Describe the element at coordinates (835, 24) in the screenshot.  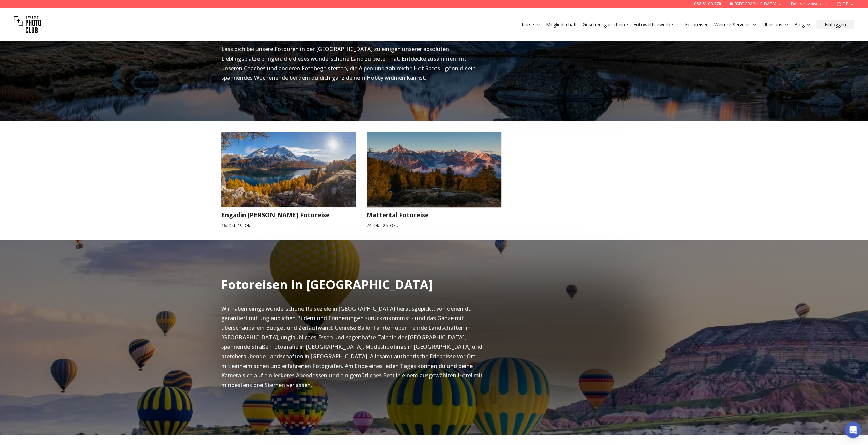
I see `button: Einloggen` at that location.